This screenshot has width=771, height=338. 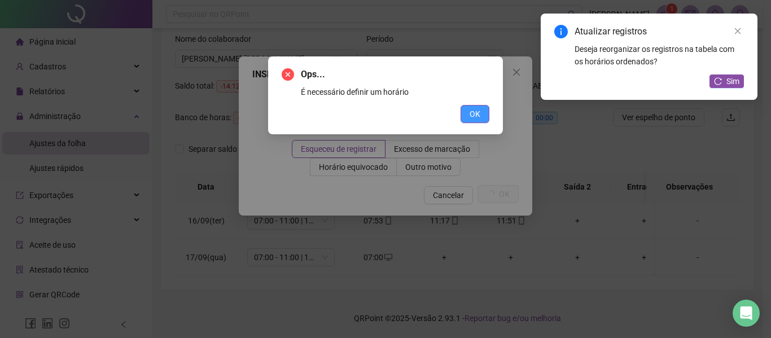 What do you see at coordinates (738, 31) in the screenshot?
I see `span: close` at bounding box center [738, 31].